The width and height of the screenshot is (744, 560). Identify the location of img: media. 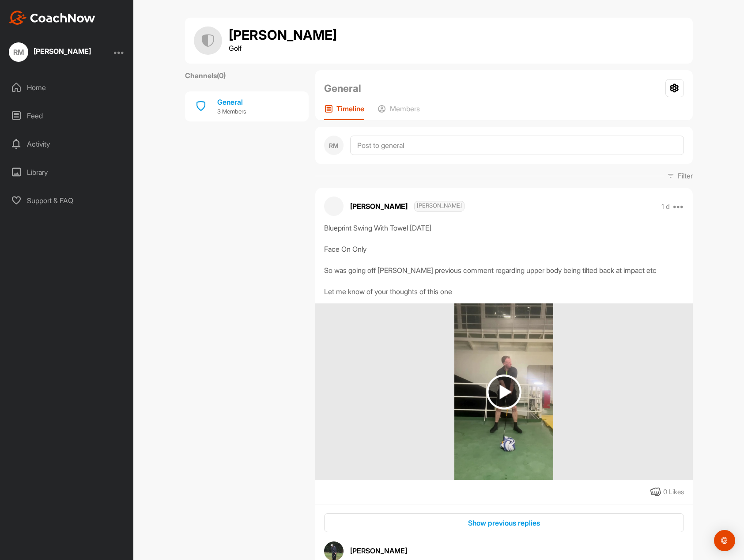
(503, 392).